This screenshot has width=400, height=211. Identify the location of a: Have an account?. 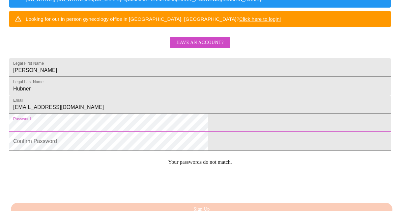
(200, 47).